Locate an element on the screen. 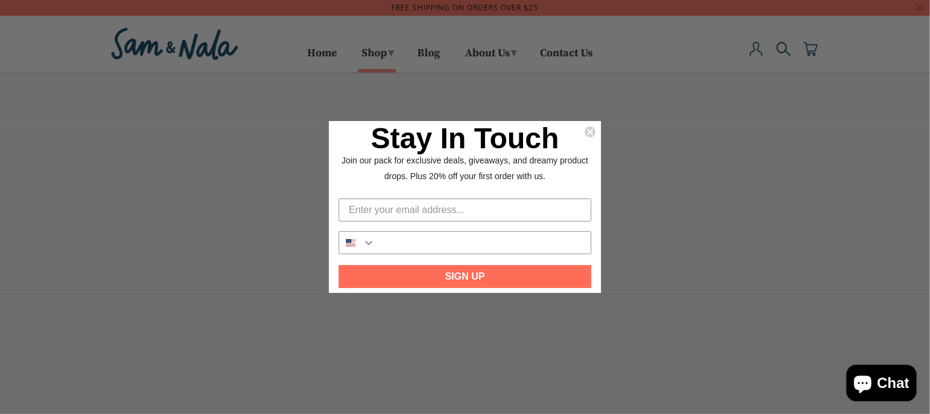 This screenshot has height=414, width=930. img: United States is located at coordinates (351, 242).